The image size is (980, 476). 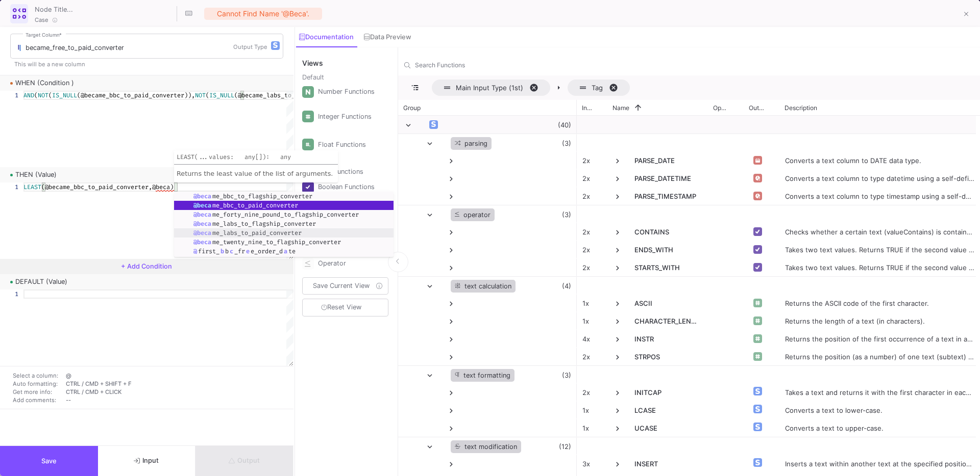 What do you see at coordinates (37, 400) in the screenshot?
I see `td: Add comments:` at bounding box center [37, 400].